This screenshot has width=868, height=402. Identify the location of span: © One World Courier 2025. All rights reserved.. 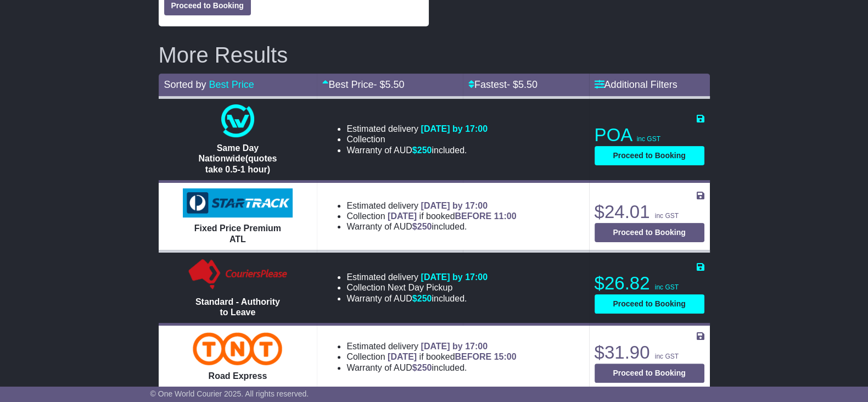
(229, 394).